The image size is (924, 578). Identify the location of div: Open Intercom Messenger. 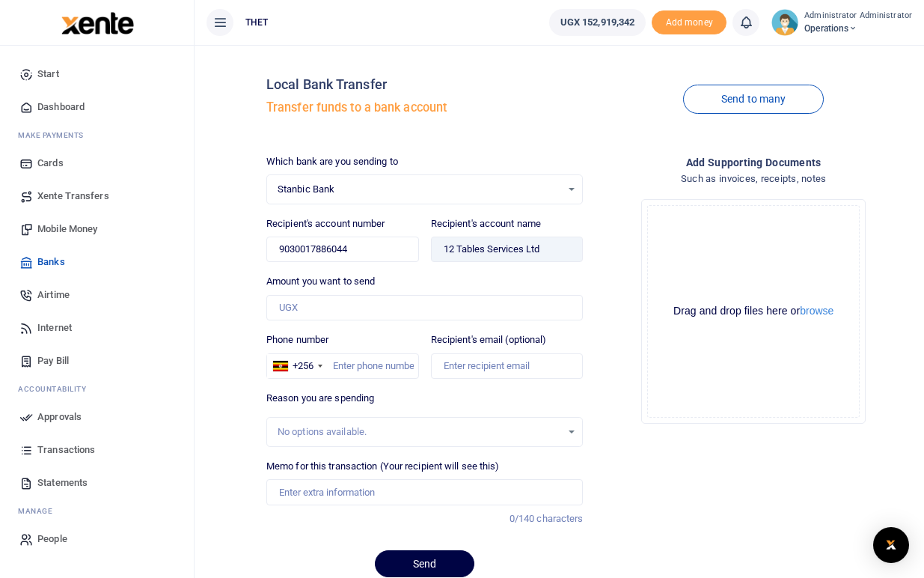
(891, 545).